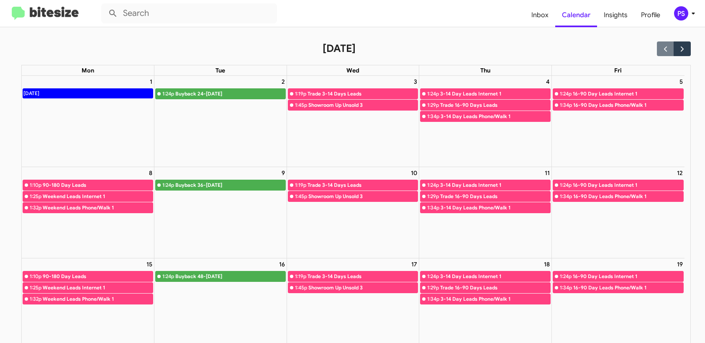 This screenshot has height=343, width=705. What do you see at coordinates (548, 82) in the screenshot?
I see `a: September 4, 2025` at bounding box center [548, 82].